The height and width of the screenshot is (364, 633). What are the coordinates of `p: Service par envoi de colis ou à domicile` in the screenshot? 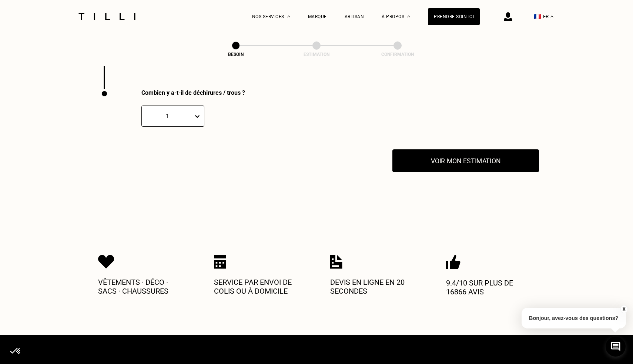 It's located at (258, 286).